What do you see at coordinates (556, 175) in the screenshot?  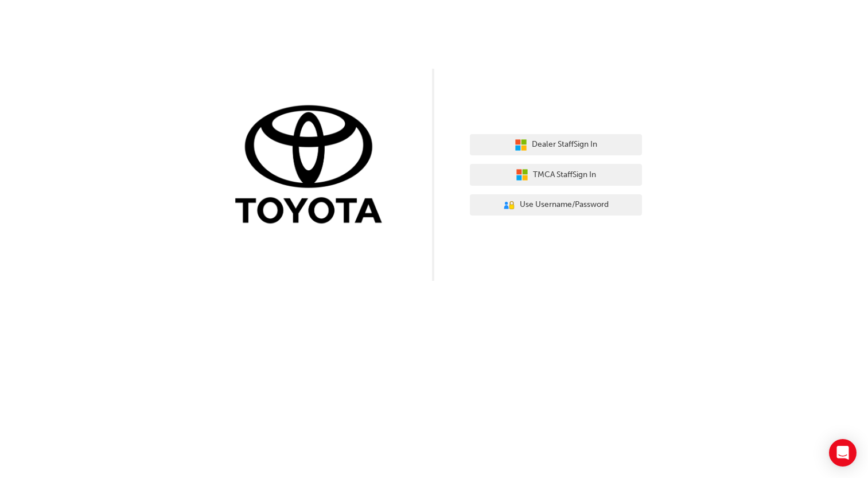 I see `button: TMCA StaffSign In` at bounding box center [556, 175].